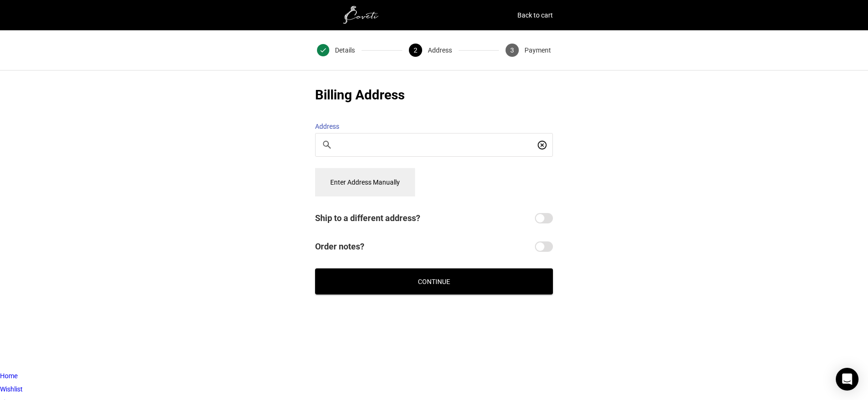 Image resolution: width=868 pixels, height=400 pixels. What do you see at coordinates (425, 246) in the screenshot?
I see `span: Order notes?` at bounding box center [425, 246].